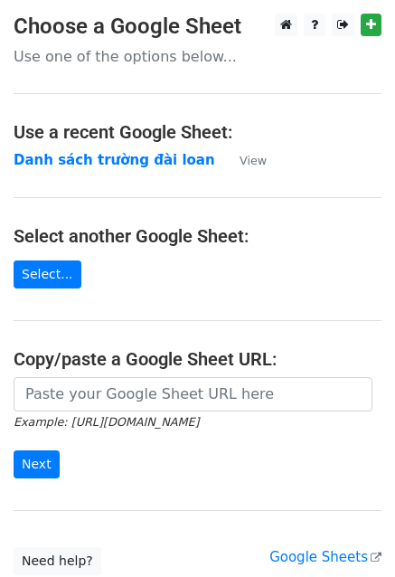 This screenshot has width=395, height=577. Describe the element at coordinates (197, 56) in the screenshot. I see `p: Use one of the options below...` at that location.